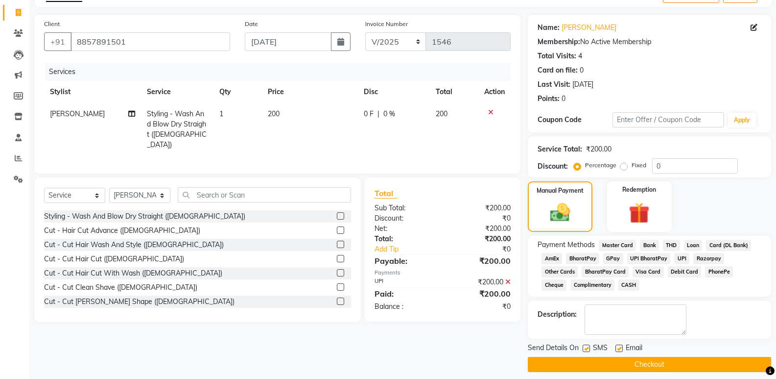  What do you see at coordinates (672, 245) in the screenshot?
I see `span: THD` at bounding box center [672, 245].